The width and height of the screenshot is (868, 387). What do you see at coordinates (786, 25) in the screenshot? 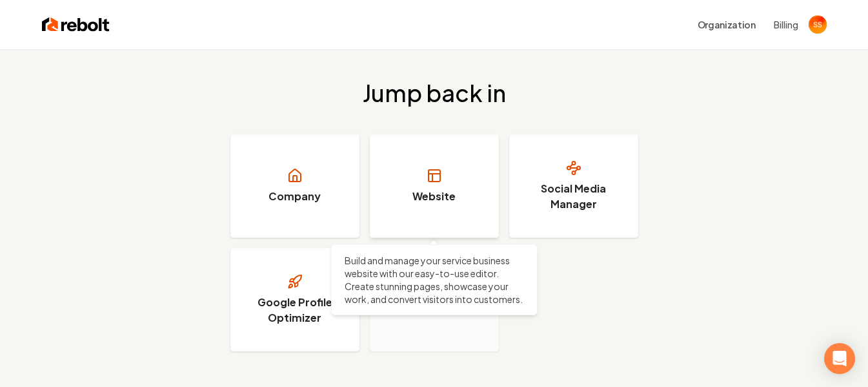
I see `button: Billing` at bounding box center [786, 25].